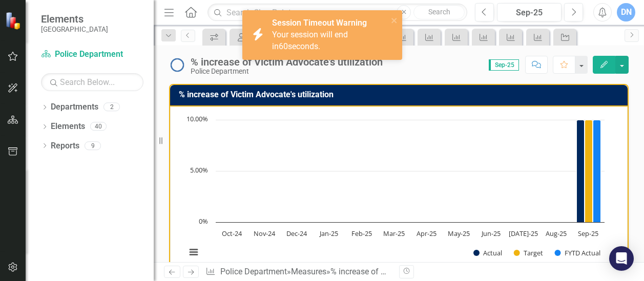 Image resolution: width=644 pixels, height=281 pixels. What do you see at coordinates (74, 107) in the screenshot?
I see `a: Departments` at bounding box center [74, 107].